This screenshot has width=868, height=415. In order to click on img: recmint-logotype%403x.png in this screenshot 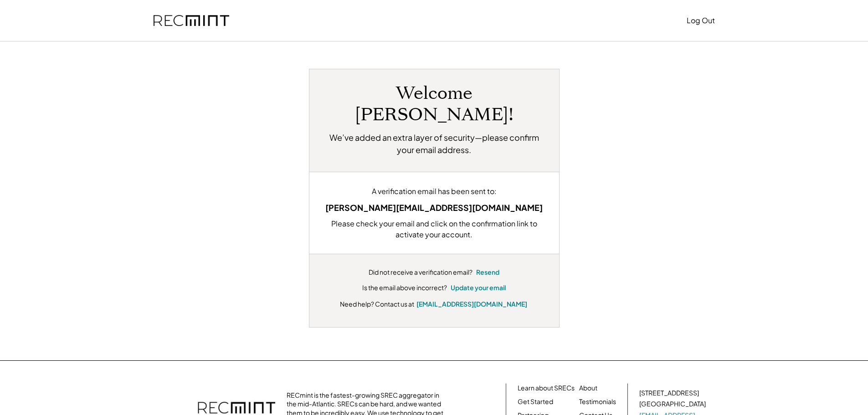, I will do `click(191, 21)`.